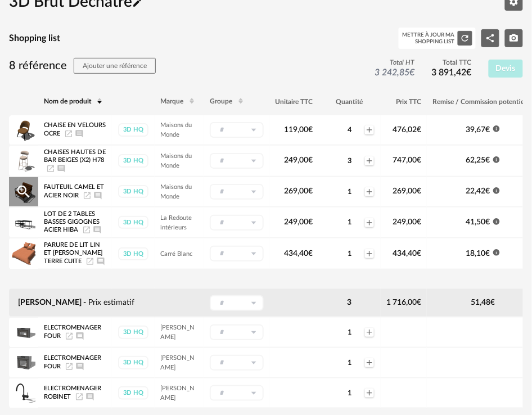  What do you see at coordinates (72, 392) in the screenshot?
I see `span: Electromenager Robinet` at bounding box center [72, 392].